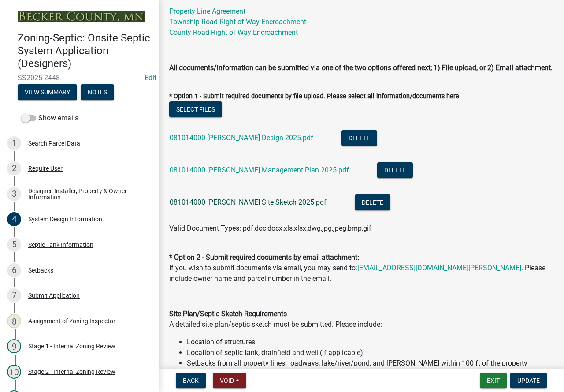 The image size is (564, 392). Describe the element at coordinates (370, 353) in the screenshot. I see `li: Location of septic tank, drainfield and well (if applicable)` at that location.